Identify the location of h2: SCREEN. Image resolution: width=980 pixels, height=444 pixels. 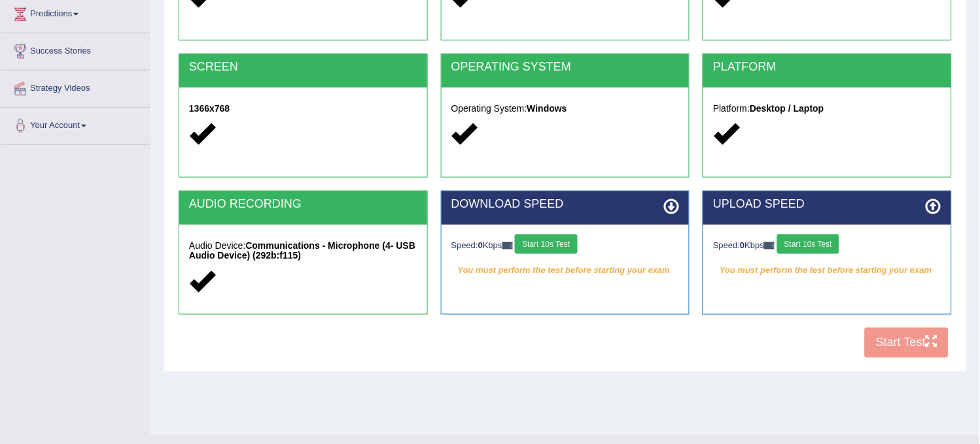
(303, 67).